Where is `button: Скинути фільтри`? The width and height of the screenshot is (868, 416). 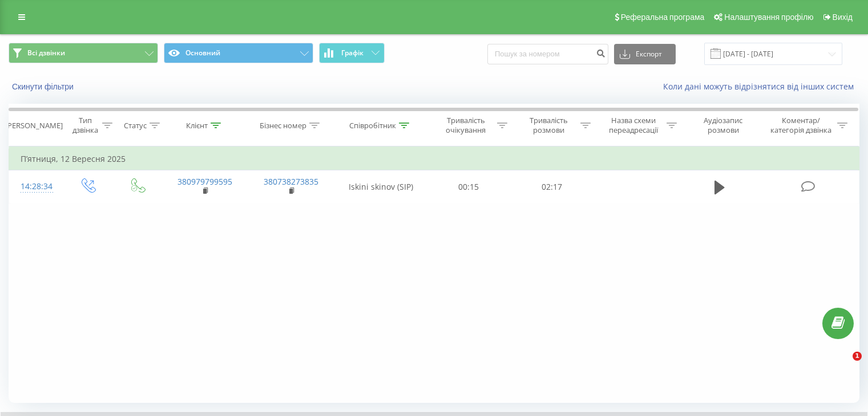 button: Скинути фільтри is located at coordinates (44, 87).